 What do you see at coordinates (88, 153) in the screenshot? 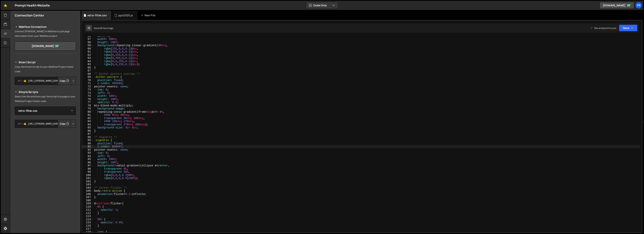
I see `div: 93` at bounding box center [88, 153].